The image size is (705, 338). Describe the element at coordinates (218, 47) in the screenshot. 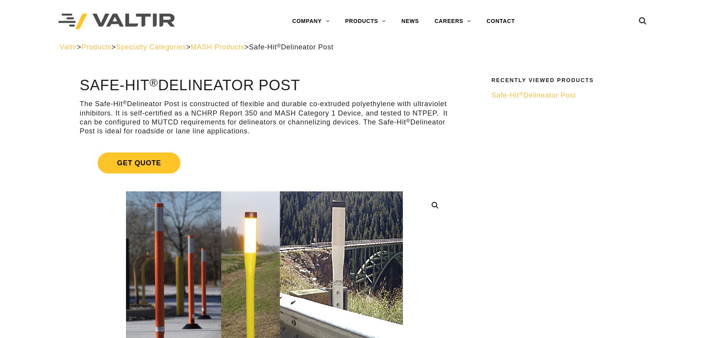

I see `a: MASH Products` at that location.